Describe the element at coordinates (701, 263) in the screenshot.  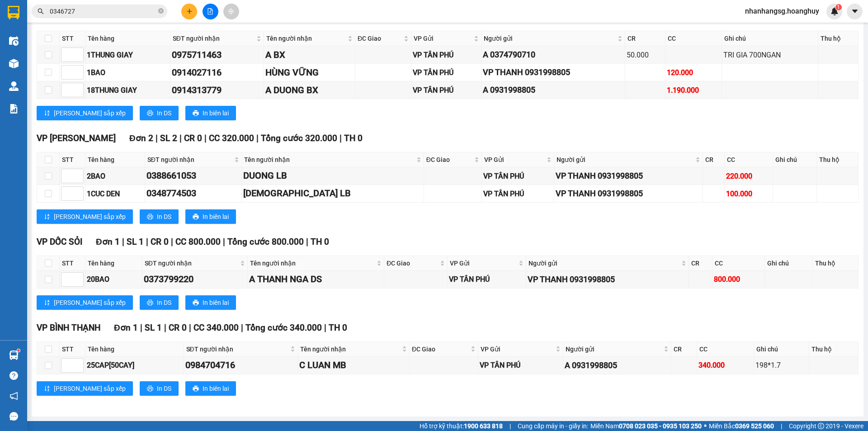
I see `th: CR` at that location.